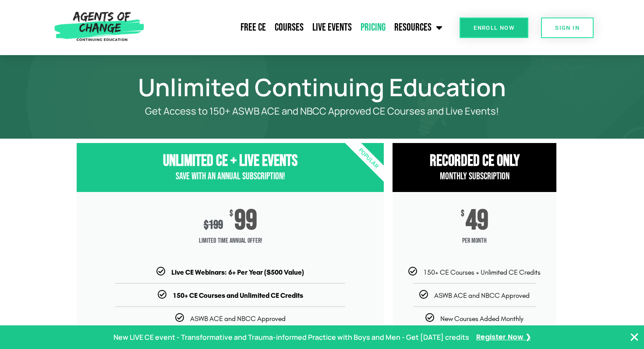 This screenshot has width=644, height=349. Describe the element at coordinates (297, 28) in the screenshot. I see `nav: Menu` at that location.